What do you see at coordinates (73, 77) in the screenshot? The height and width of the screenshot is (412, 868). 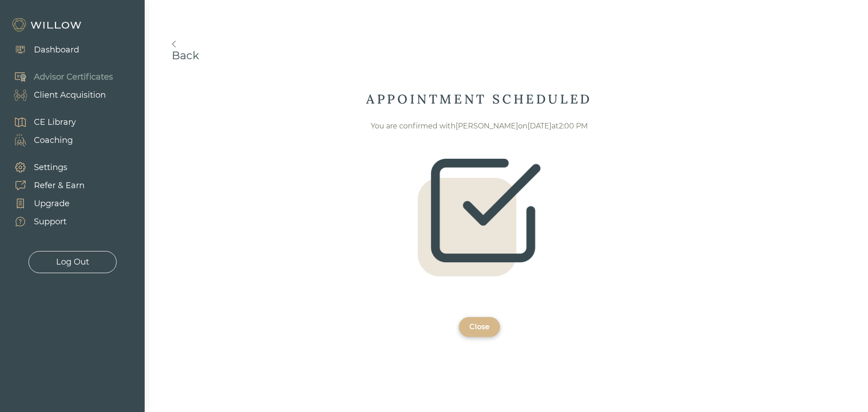 I see `div: Advisor Certificates` at bounding box center [73, 77].